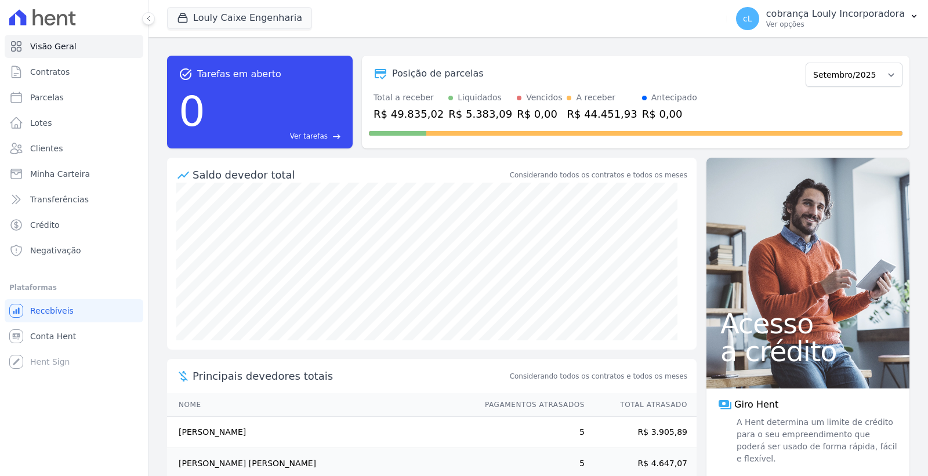  What do you see at coordinates (350, 376) in the screenshot?
I see `span: Principais devedores totais` at bounding box center [350, 376].